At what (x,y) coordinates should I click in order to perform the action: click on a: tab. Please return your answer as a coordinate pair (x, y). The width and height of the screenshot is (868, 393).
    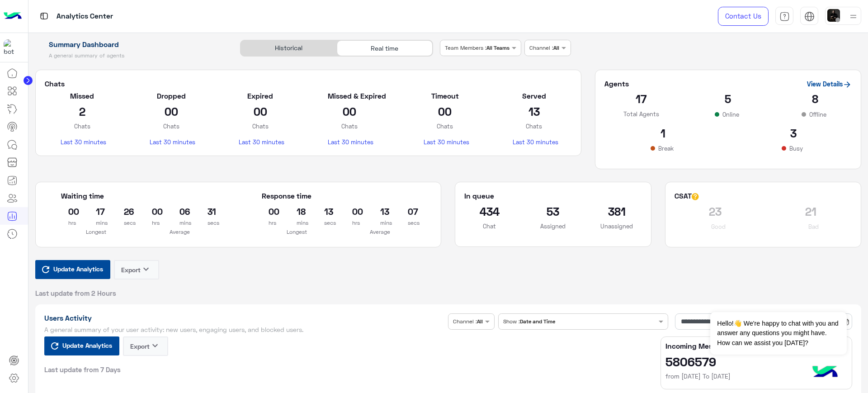
    Looking at the image, I should click on (784, 16).